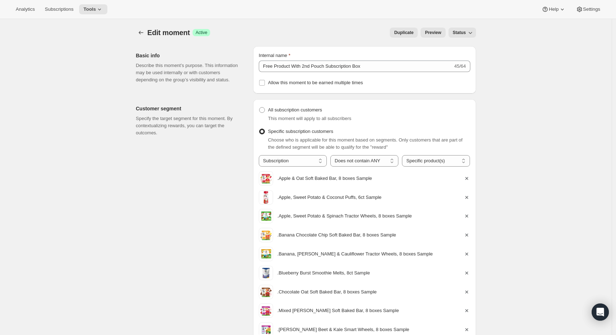 Image resolution: width=616 pixels, height=335 pixels. I want to click on span: Subscriptions, so click(59, 9).